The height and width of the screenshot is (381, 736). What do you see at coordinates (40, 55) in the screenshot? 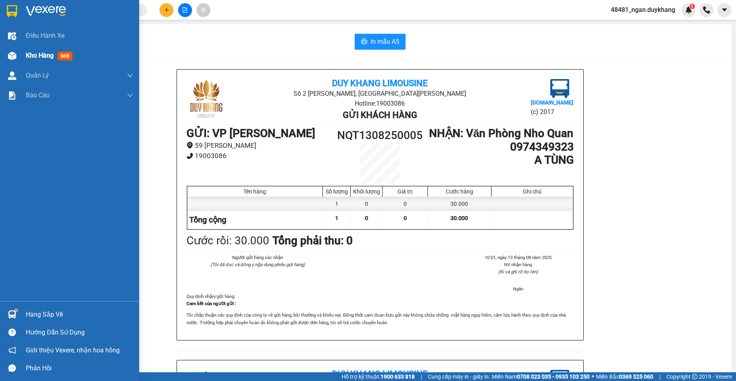
I see `span: Kho hàng` at bounding box center [40, 55].